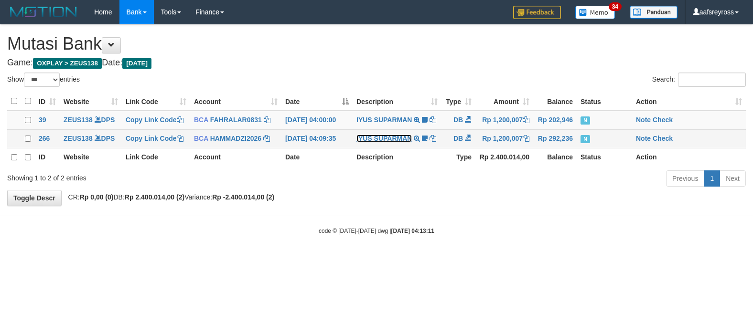  What do you see at coordinates (458, 157) in the screenshot?
I see `th: Type` at bounding box center [458, 157].